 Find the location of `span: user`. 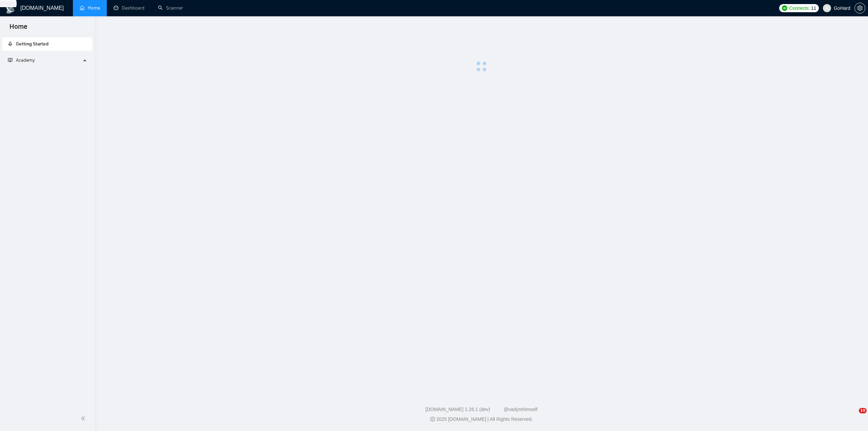

span: user is located at coordinates (827, 8).